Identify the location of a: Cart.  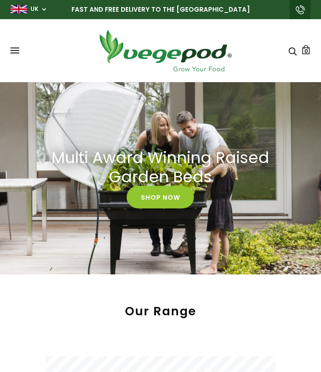
(306, 50).